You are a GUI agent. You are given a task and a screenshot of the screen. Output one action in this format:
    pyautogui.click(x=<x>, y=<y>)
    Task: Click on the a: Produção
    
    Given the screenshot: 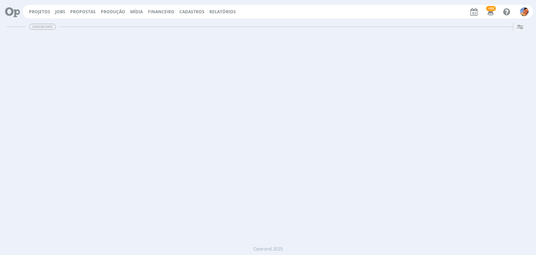 What is the action you would take?
    pyautogui.click(x=113, y=12)
    